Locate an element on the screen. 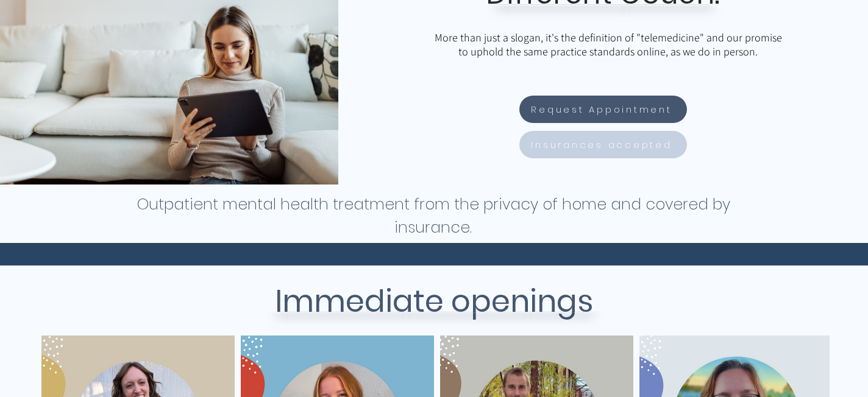  a: Insurances accepted is located at coordinates (603, 144).